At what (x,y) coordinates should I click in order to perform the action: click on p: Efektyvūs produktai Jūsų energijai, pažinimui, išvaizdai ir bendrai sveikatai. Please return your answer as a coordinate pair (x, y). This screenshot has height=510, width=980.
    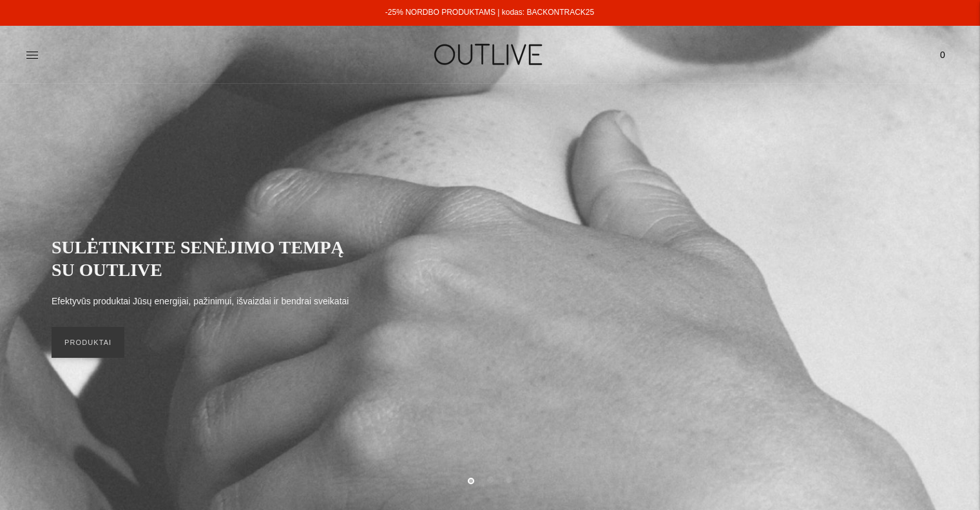
    Looking at the image, I should click on (200, 301).